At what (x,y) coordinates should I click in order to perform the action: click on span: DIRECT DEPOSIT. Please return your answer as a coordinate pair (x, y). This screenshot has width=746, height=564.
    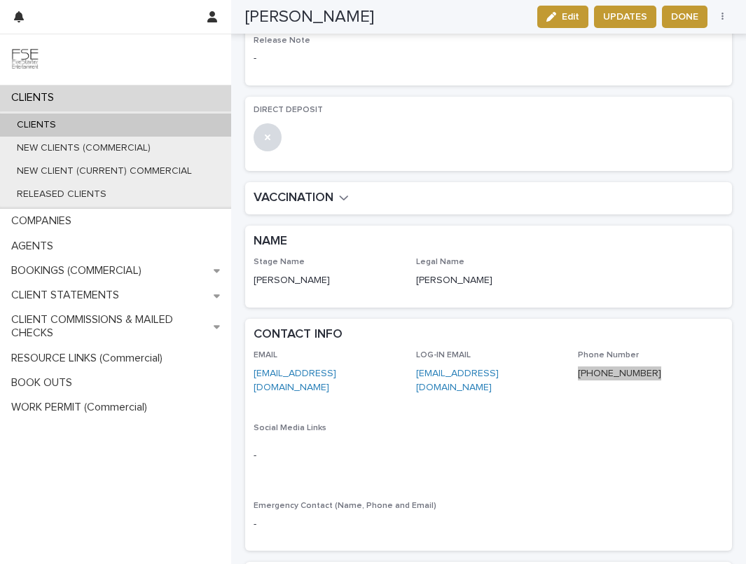
    Looking at the image, I should click on (288, 110).